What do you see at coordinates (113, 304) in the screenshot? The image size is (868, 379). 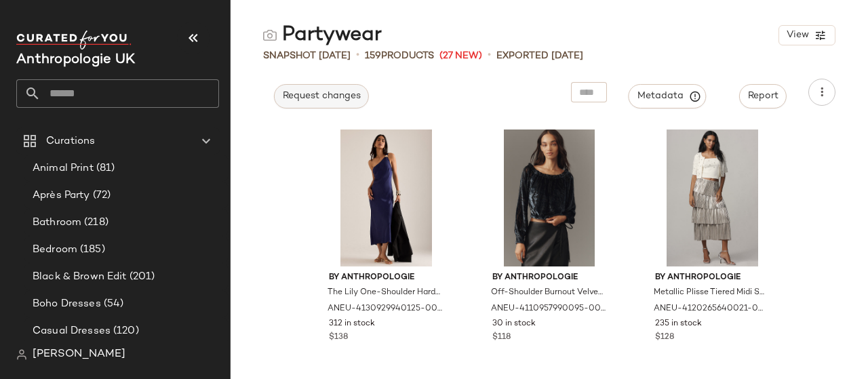 I see `span: (54)` at bounding box center [113, 304].